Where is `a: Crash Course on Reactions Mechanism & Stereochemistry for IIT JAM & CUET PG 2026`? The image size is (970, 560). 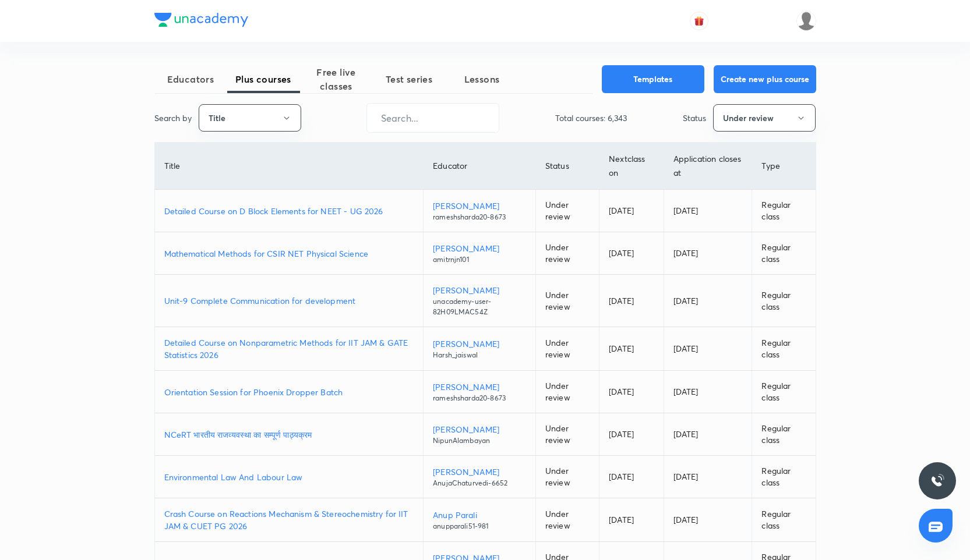 a: Crash Course on Reactions Mechanism & Stereochemistry for IIT JAM & CUET PG 2026 is located at coordinates (290, 520).